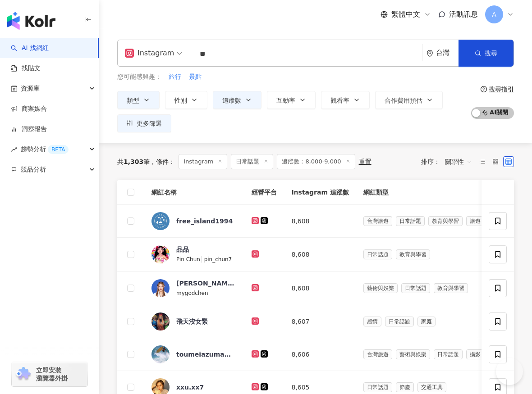  Describe the element at coordinates (149, 53) in the screenshot. I see `div: Instagram` at that location.